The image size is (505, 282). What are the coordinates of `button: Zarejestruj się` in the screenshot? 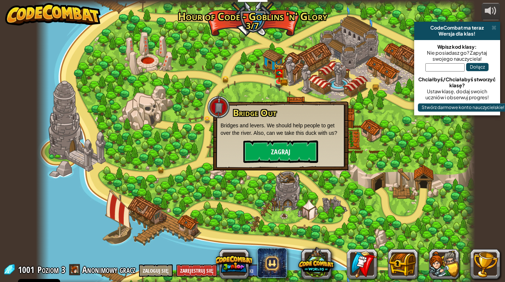 It's located at (197, 270).